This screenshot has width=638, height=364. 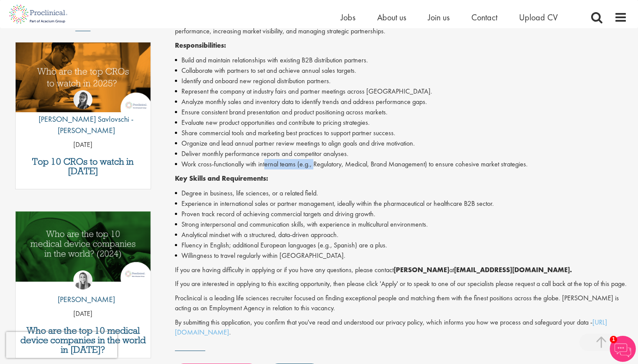 What do you see at coordinates (83, 100) in the screenshot?
I see `img: Theodora Savlovschi - Wicks` at bounding box center [83, 100].